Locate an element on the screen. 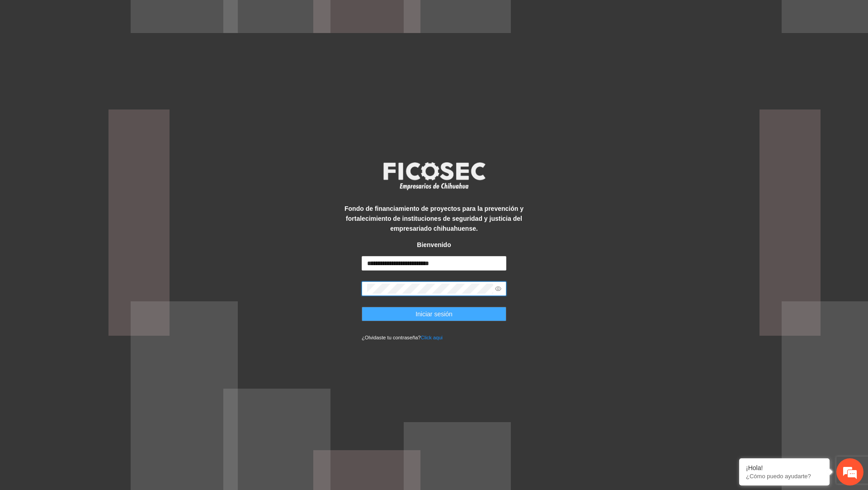 The image size is (868, 490). small: ¿Olvidaste tu contraseña? is located at coordinates (402, 337).